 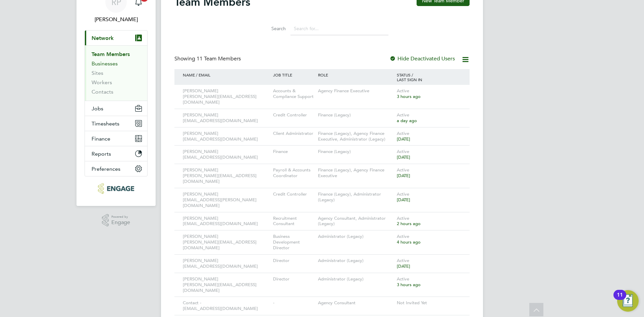 What do you see at coordinates (102, 82) in the screenshot?
I see `a: Workers` at bounding box center [102, 82].